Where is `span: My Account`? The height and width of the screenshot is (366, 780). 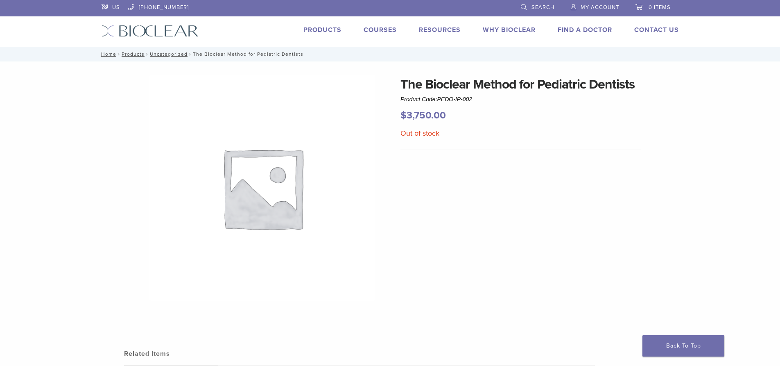
span: My Account is located at coordinates (600, 7).